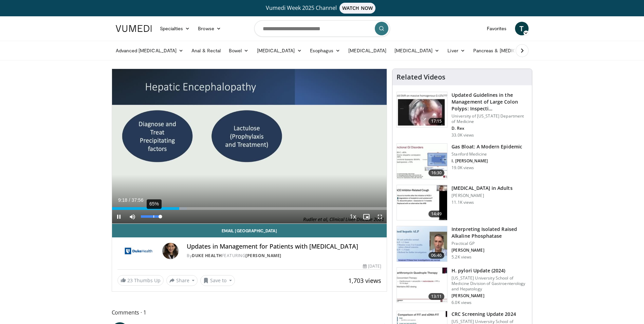 The image size is (644, 324). What do you see at coordinates (489, 314) in the screenshot?
I see `h3: CRC Screening Update 2024` at bounding box center [489, 314].